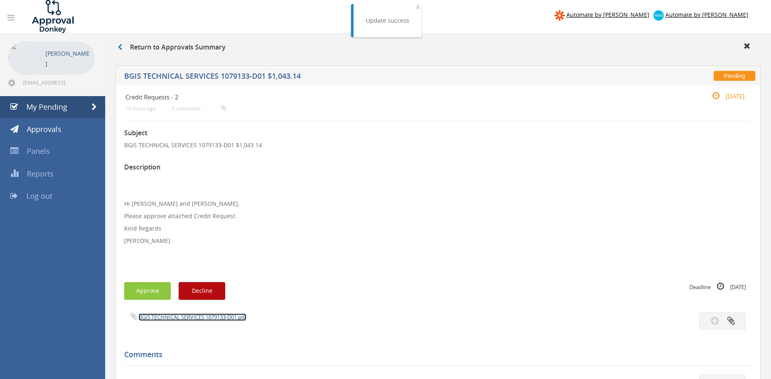 This screenshot has width=771, height=379. What do you see at coordinates (438, 216) in the screenshot?
I see `p: Please approve attached Credit Request.` at bounding box center [438, 216].